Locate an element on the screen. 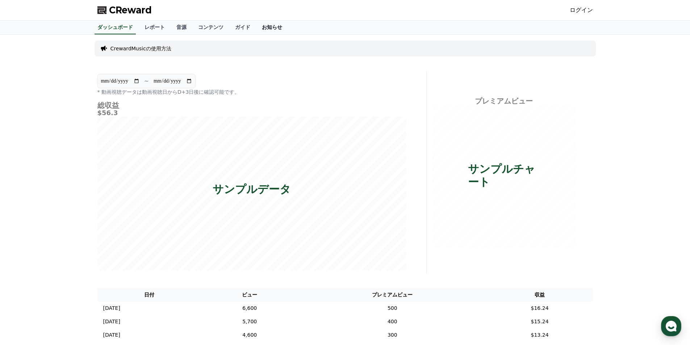  p: * 動画視聴データは動画視聴日からD+3日後に確認可能です。 is located at coordinates (252, 92).